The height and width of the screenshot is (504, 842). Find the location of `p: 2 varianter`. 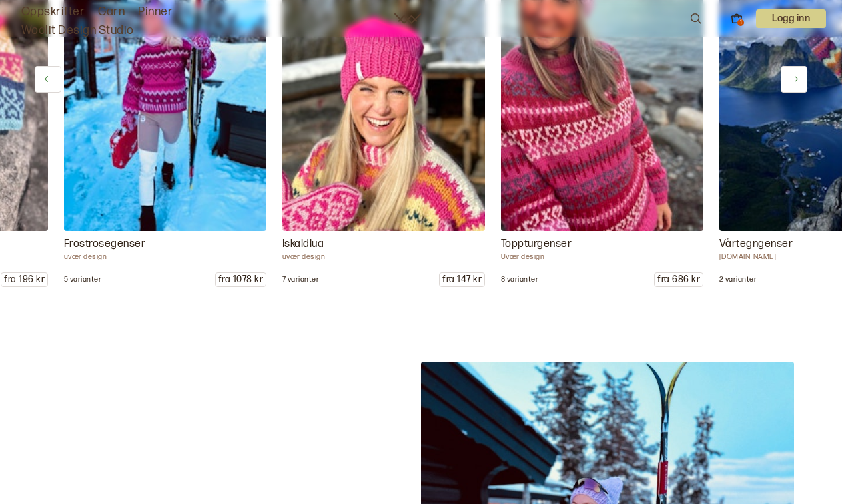

p: 2 varianter is located at coordinates (738, 280).